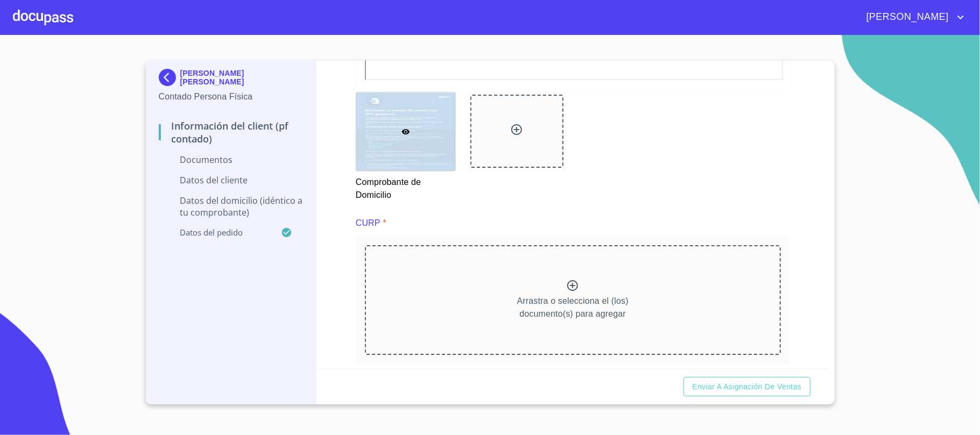  What do you see at coordinates (170, 77) in the screenshot?
I see `img: Docupass spot blue` at bounding box center [170, 77].